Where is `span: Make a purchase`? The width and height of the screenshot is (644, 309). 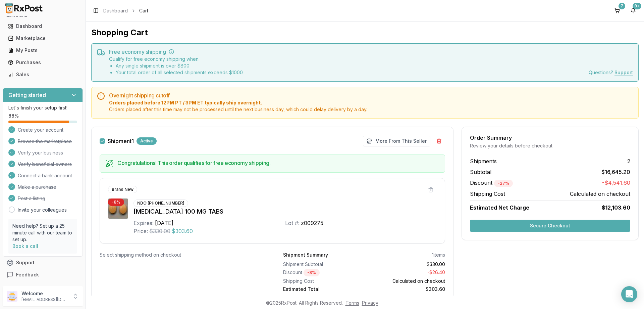 span: Make a purchase is located at coordinates (37, 187).